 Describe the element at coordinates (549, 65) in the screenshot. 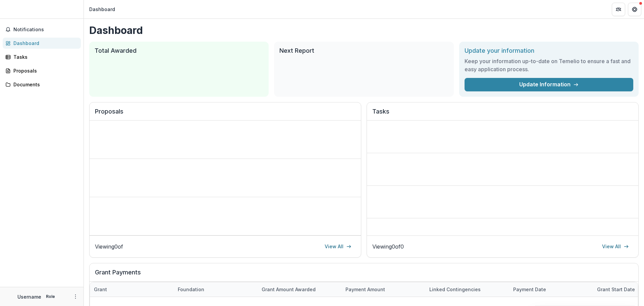

I see `h3: Keep your information up-to-date on Temelio to ensure a fast and easy application process.` at that location.